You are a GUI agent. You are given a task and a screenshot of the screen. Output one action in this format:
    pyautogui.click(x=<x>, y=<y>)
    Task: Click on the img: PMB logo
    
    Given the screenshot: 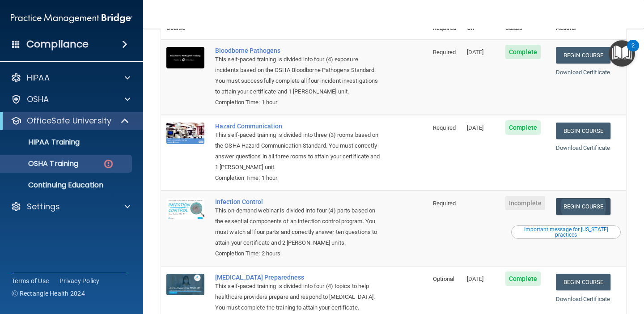 What is the action you would take?
    pyautogui.click(x=72, y=18)
    